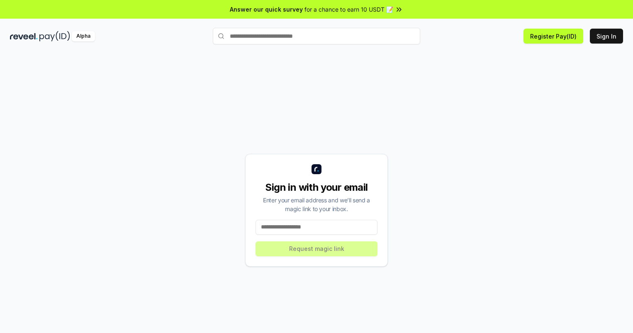 This screenshot has height=333, width=633. Describe the element at coordinates (55, 36) in the screenshot. I see `img: pay_id` at that location.